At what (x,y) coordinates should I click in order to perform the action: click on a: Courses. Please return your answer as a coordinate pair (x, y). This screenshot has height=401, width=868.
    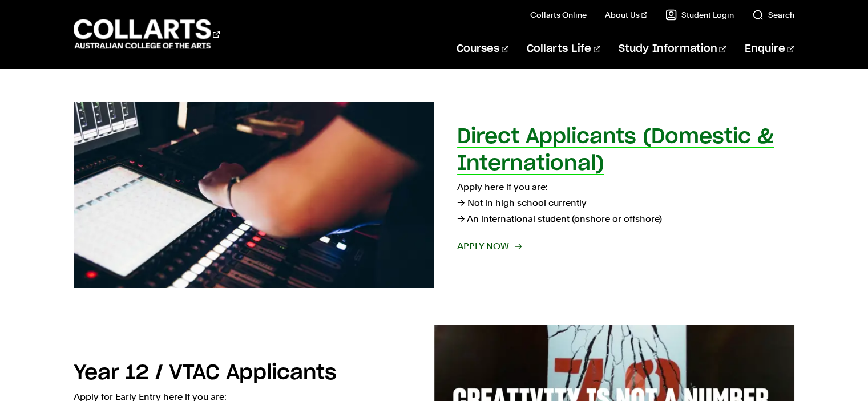
    Looking at the image, I should click on (483, 49).